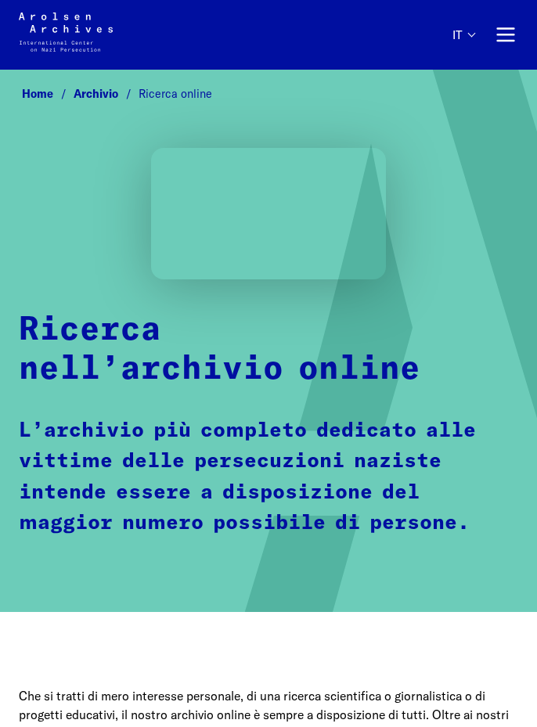  I want to click on a: Home, so click(48, 94).